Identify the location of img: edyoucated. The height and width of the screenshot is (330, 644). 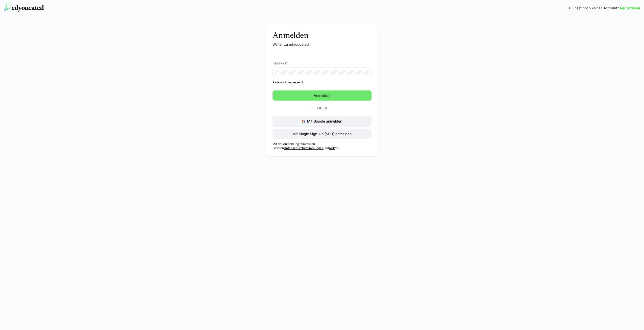
(24, 7).